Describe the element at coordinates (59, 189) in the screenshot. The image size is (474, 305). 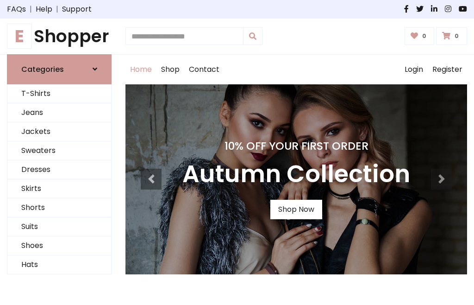
I see `a: Skirts` at that location.